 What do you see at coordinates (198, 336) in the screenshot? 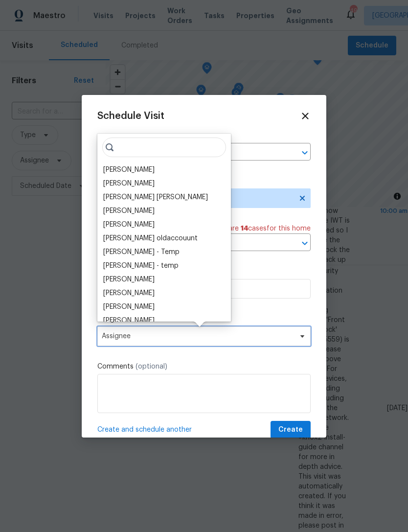
I see `span: Assignee` at bounding box center [198, 336].